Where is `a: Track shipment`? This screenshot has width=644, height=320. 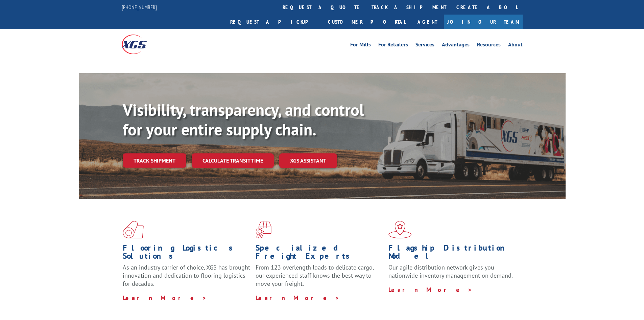 a: Track shipment is located at coordinates (155, 160).